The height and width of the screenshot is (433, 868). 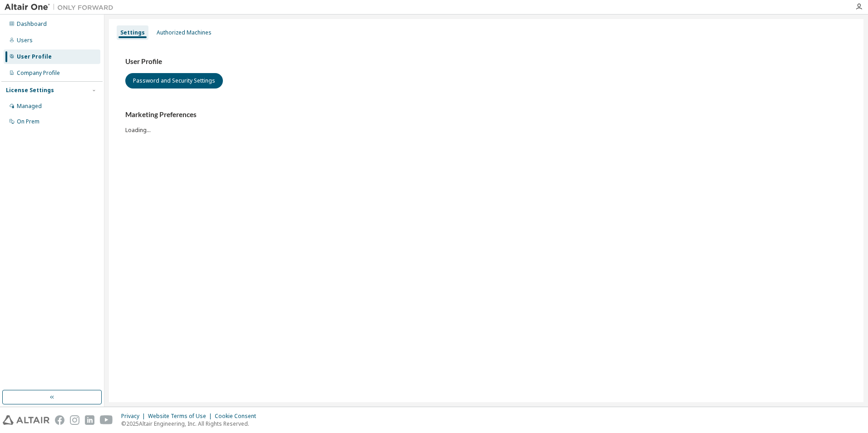 I want to click on div: Settings, so click(x=133, y=32).